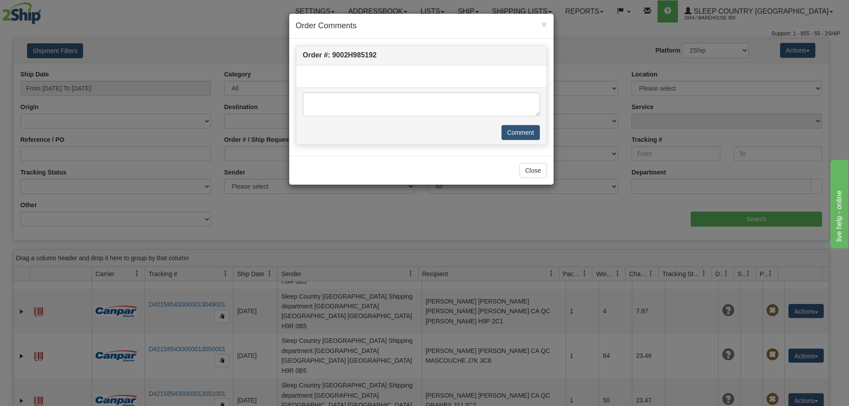  Describe the element at coordinates (44, 11) in the screenshot. I see `div: live help - online` at that location.